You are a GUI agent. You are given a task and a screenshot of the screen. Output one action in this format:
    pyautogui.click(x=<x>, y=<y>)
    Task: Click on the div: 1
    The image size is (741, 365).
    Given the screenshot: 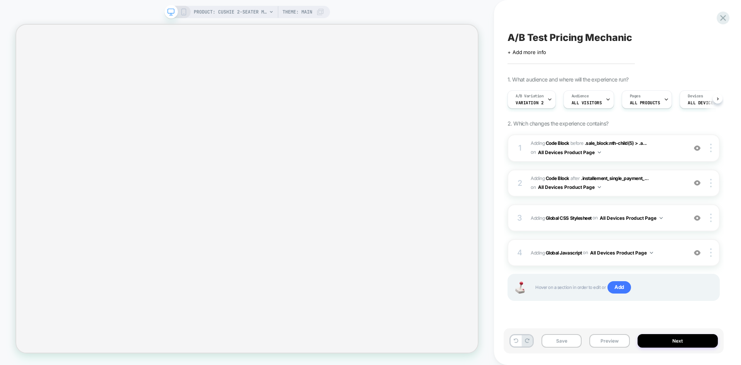 What is the action you would take?
    pyautogui.click(x=520, y=148)
    